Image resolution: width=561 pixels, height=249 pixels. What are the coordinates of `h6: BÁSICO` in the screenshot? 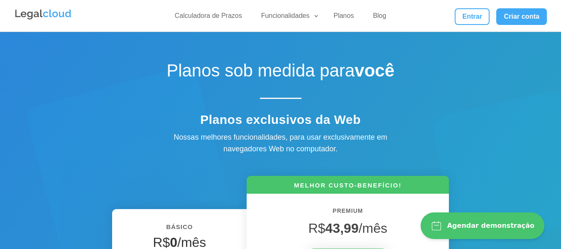 It's located at (179, 229).